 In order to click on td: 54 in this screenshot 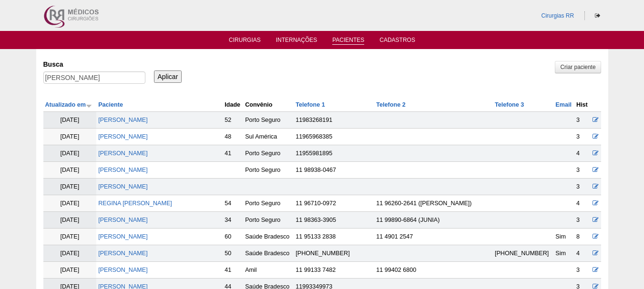, I will do `click(233, 203)`.